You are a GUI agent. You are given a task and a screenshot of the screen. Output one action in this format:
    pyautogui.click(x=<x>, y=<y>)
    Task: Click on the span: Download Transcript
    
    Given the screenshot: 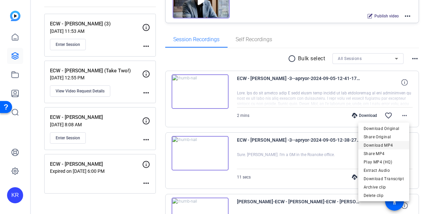 What is the action you would take?
    pyautogui.click(x=384, y=179)
    